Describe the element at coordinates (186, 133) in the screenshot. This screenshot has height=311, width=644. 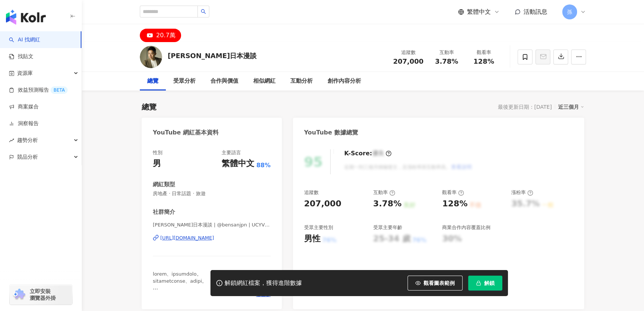
I see `div: YouTube 網紅基本資料` at that location.